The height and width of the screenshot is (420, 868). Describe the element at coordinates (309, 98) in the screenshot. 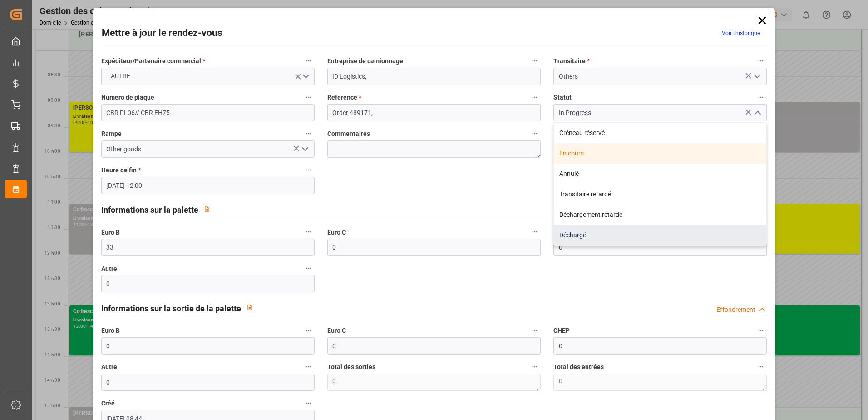

I see `button: Numéro de plaque` at that location.